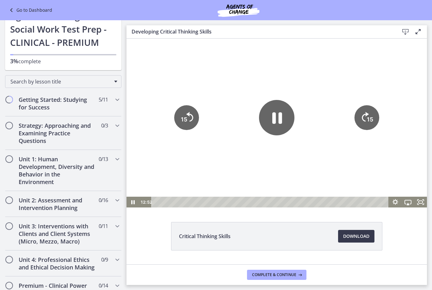 The width and height of the screenshot is (432, 290). I want to click on div: Search by lesson title, so click(63, 82).